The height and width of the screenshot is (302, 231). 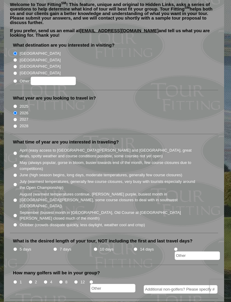 I want to click on label: 2028, so click(x=24, y=126).